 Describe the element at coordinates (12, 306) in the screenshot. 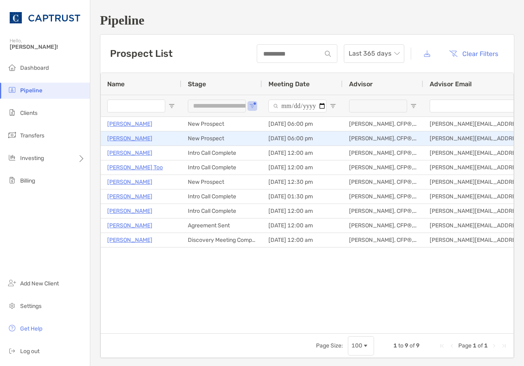

I see `img: settings icon` at that location.